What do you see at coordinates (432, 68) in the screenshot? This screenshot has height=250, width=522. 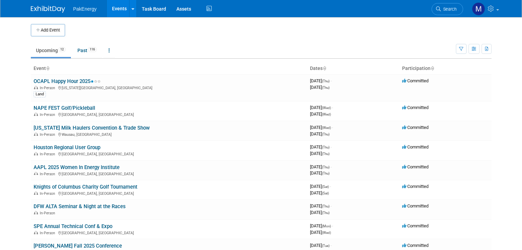 I see `a: Sort by Participation Type` at bounding box center [432, 68].